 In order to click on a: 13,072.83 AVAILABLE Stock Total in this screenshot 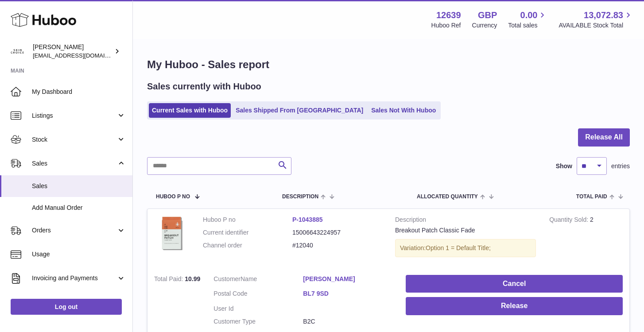, I will do `click(596, 19)`.